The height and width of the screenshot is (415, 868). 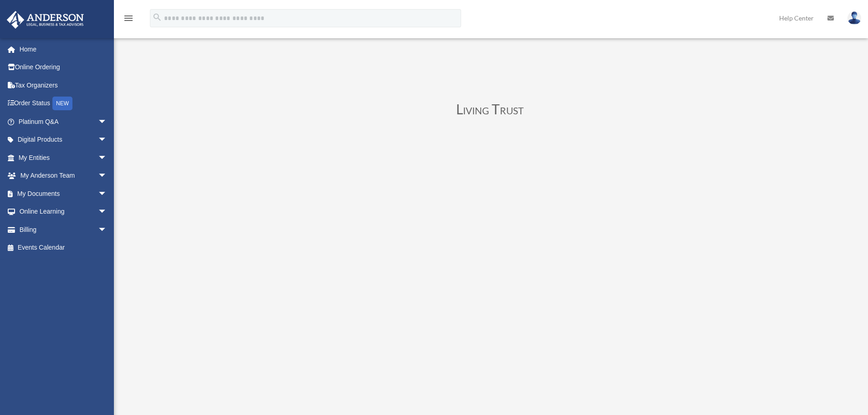 I want to click on a: My Documentsarrow_drop_down, so click(x=64, y=194).